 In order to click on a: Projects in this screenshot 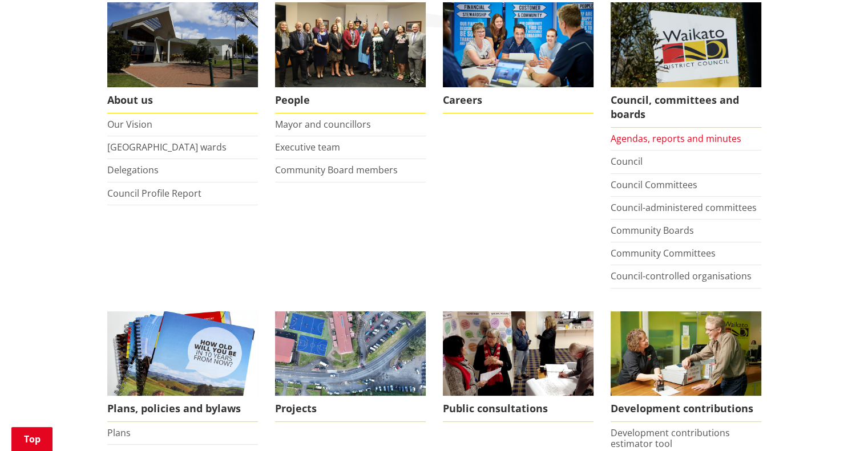, I will do `click(350, 366)`.